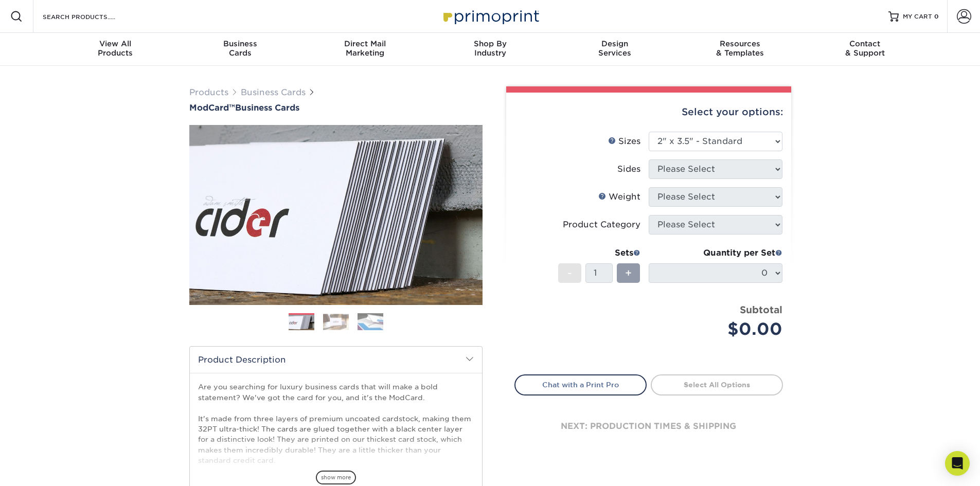 Image resolution: width=980 pixels, height=486 pixels. Describe the element at coordinates (364, 48) in the screenshot. I see `div: Marketing` at that location.